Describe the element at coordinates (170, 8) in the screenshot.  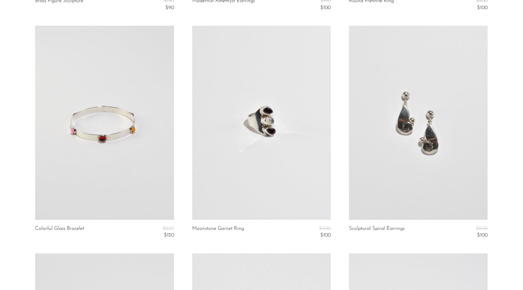
I see `span: $90` at that location.